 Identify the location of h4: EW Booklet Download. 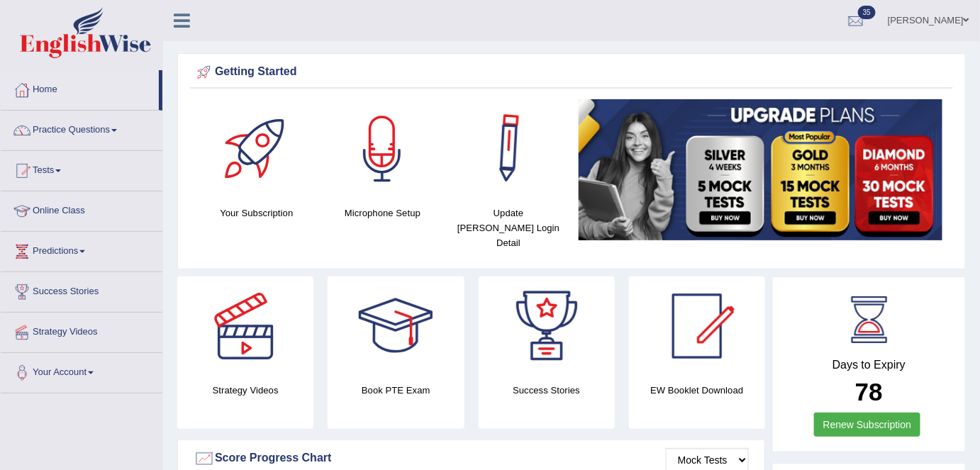
(697, 390).